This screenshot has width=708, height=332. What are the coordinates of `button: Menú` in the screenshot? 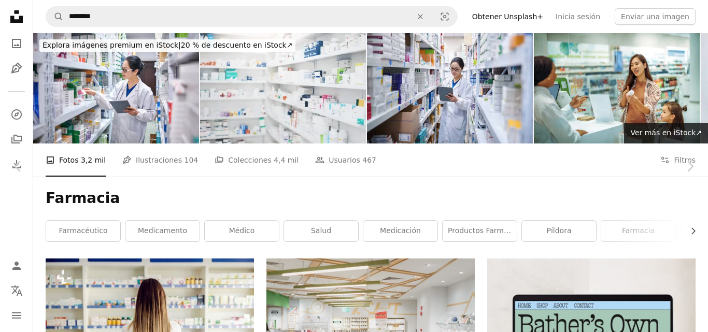 It's located at (17, 316).